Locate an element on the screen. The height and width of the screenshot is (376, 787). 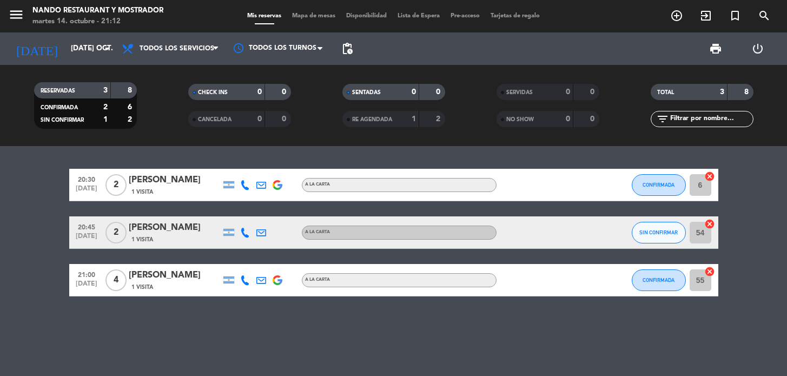
span: Tarjetas de regalo is located at coordinates (515, 16).